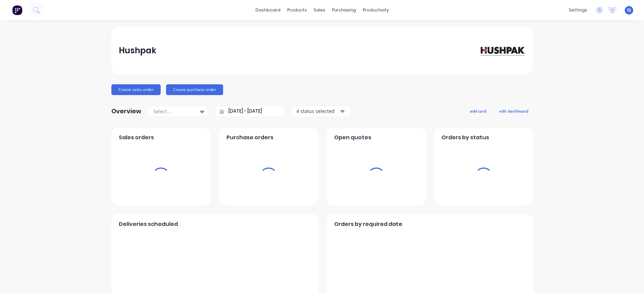  I want to click on div: settings, so click(578, 10).